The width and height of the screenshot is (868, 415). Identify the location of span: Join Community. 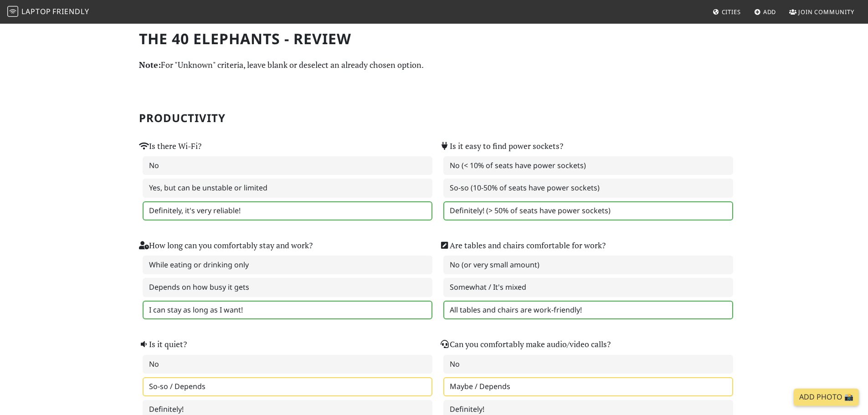
(826, 12).